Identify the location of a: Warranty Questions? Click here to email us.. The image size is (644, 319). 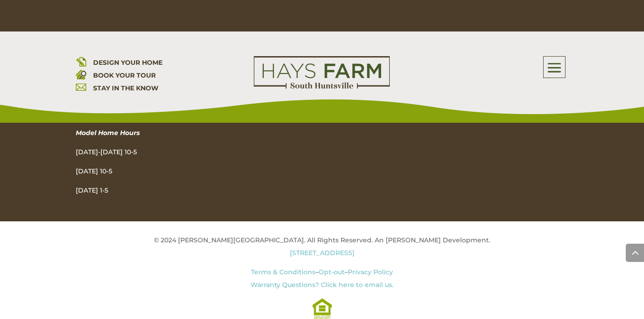
(322, 285).